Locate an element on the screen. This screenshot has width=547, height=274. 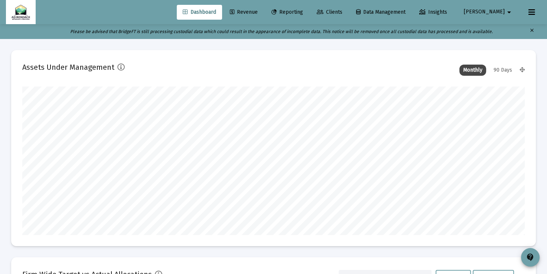
div: 90 Days is located at coordinates (503, 70).